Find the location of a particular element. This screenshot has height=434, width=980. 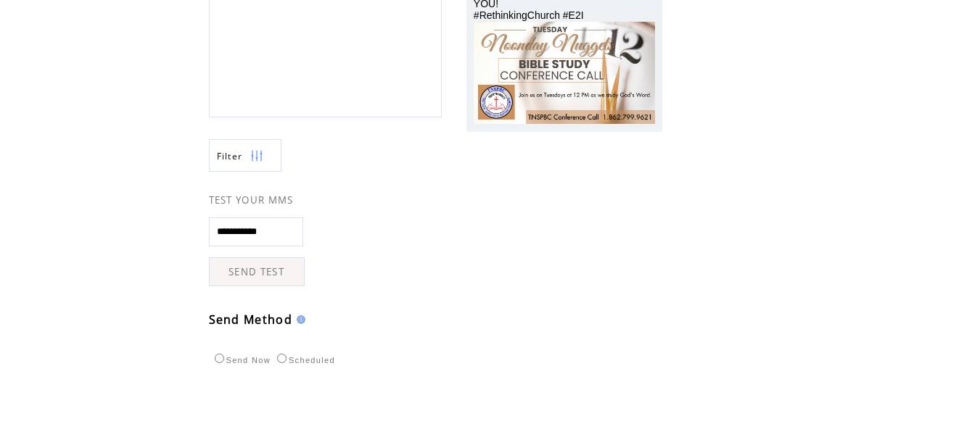

label: Send Now is located at coordinates (241, 360).